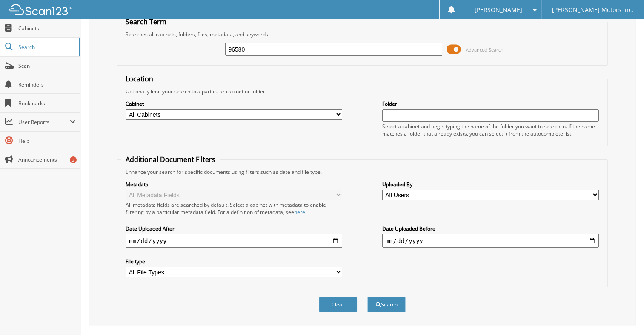 The width and height of the screenshot is (644, 335). What do you see at coordinates (47, 84) in the screenshot?
I see `span: Reminders` at bounding box center [47, 84].